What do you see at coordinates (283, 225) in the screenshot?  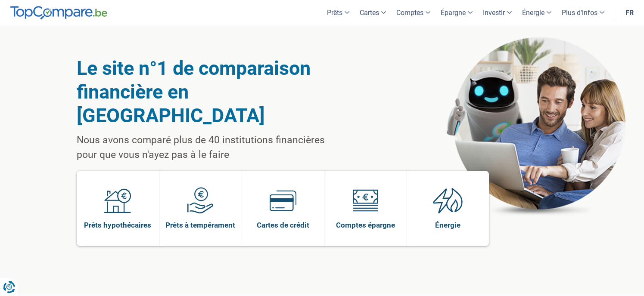 I see `span: Cartes de crédit` at bounding box center [283, 225].